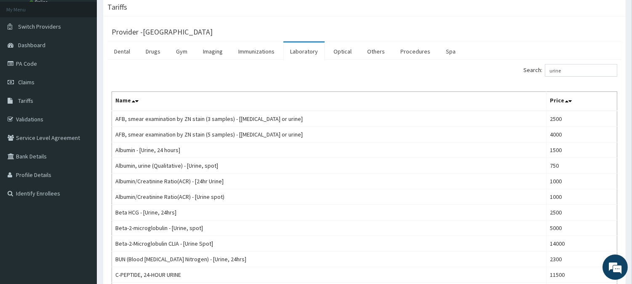 The width and height of the screenshot is (632, 284). Describe the element at coordinates (182, 51) in the screenshot. I see `a: Gym` at that location.